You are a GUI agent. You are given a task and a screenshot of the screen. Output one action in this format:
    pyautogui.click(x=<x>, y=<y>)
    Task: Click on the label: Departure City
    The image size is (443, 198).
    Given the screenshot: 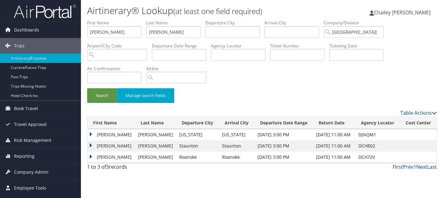 What is the action you would take?
    pyautogui.click(x=235, y=23)
    